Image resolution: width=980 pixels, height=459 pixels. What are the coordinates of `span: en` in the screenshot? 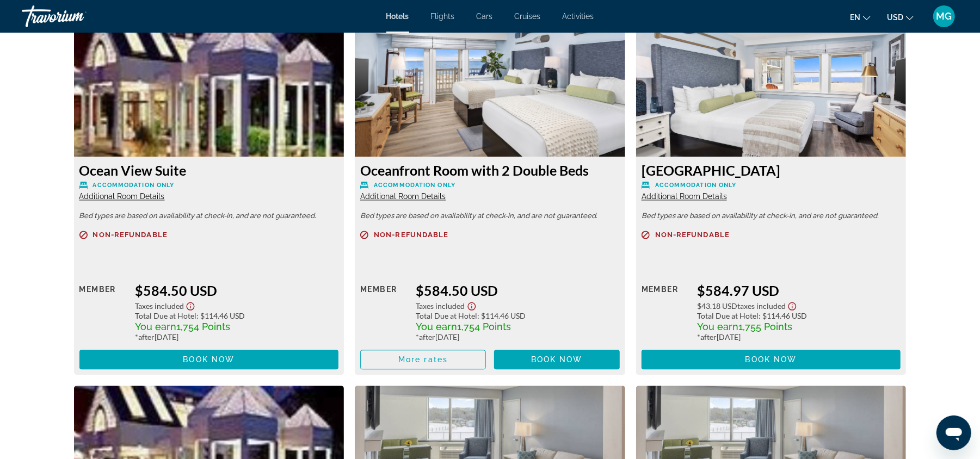 It's located at (855, 17).